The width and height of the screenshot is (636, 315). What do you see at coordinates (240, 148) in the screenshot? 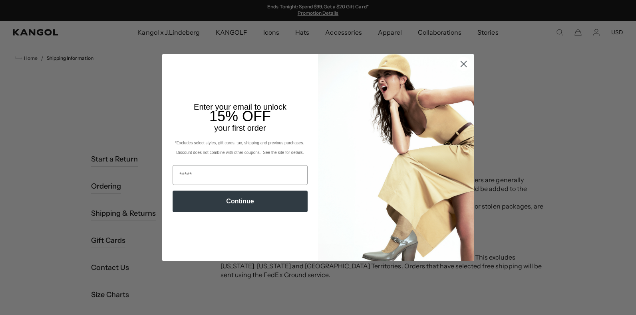
I see `span: *Excludes select styles, gift cards, tax, shipping and previous purchases. Discount does not comb...` at bounding box center [240, 148].